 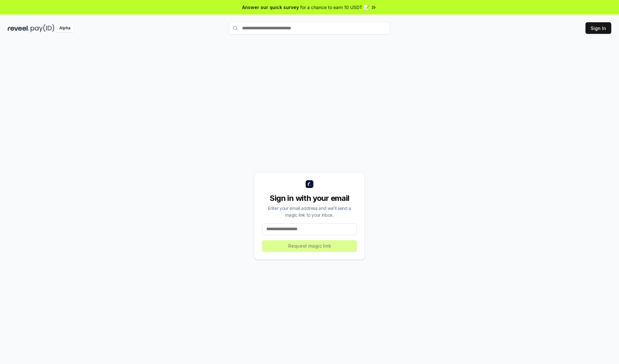 What do you see at coordinates (65, 28) in the screenshot?
I see `div: Alpha` at bounding box center [65, 28].